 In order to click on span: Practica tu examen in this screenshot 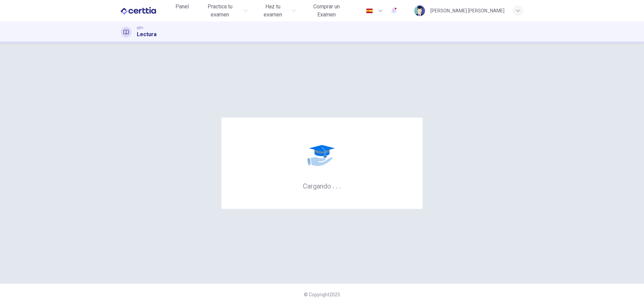, I will do `click(220, 11)`.